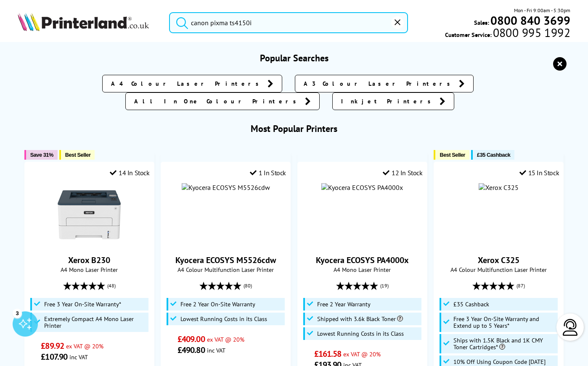  I want to click on span: Free 2 Year Warranty, so click(344, 304).